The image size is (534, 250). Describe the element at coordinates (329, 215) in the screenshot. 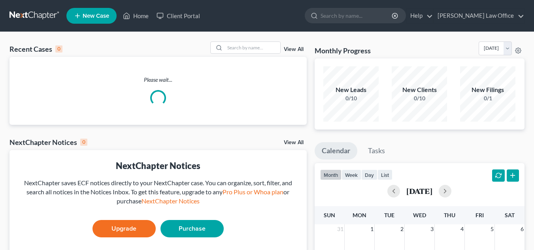

I see `span: Sun` at that location.